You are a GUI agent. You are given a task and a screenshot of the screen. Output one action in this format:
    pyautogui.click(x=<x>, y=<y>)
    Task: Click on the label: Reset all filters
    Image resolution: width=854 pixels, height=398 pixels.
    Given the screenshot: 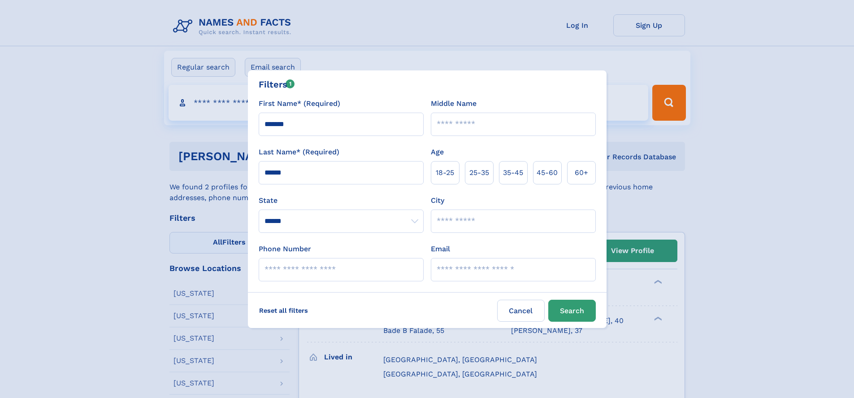 What is the action you would take?
    pyautogui.click(x=283, y=310)
    